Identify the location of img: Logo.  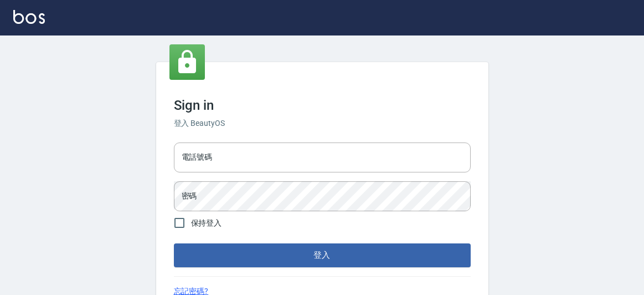
(29, 17).